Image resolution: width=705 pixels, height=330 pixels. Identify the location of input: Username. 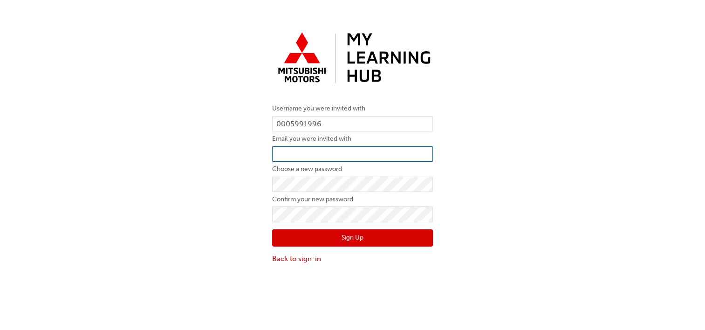
(352, 124).